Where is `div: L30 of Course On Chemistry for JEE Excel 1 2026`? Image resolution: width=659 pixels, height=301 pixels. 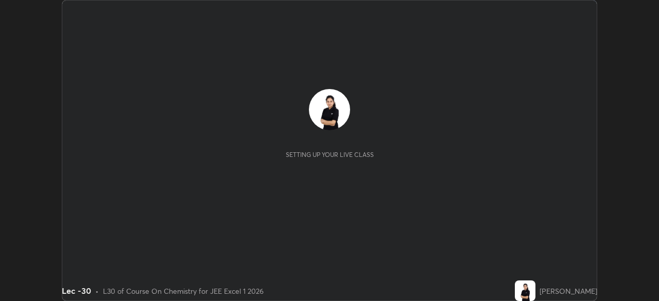 div: L30 of Course On Chemistry for JEE Excel 1 2026 is located at coordinates (183, 291).